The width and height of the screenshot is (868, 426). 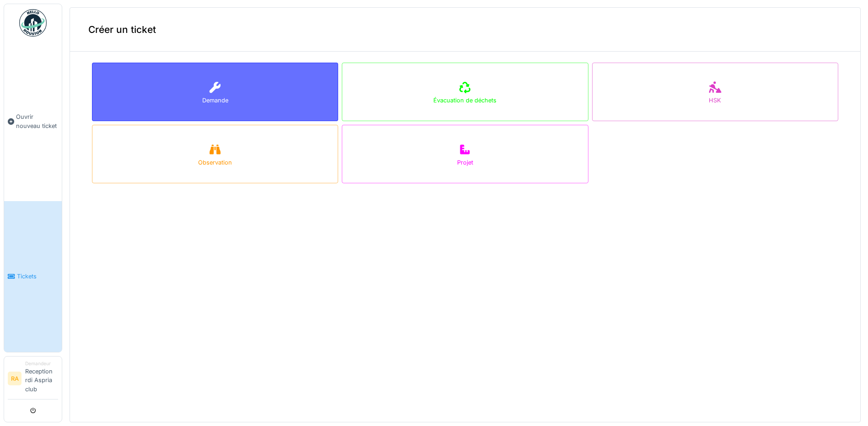 I want to click on div: Créer un ticket, so click(x=465, y=30).